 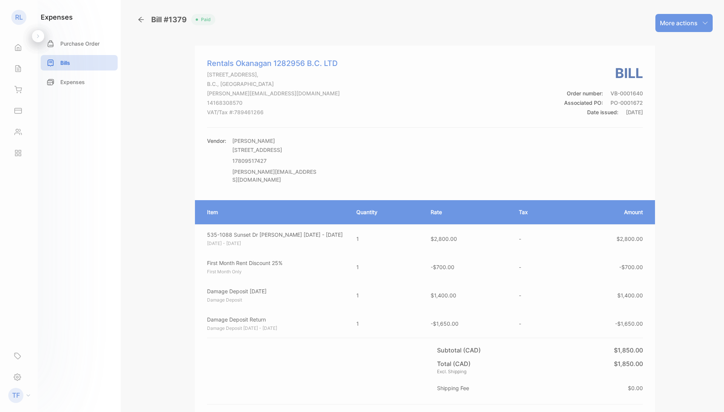 What do you see at coordinates (204, 20) in the screenshot?
I see `span: Paid` at bounding box center [204, 20].